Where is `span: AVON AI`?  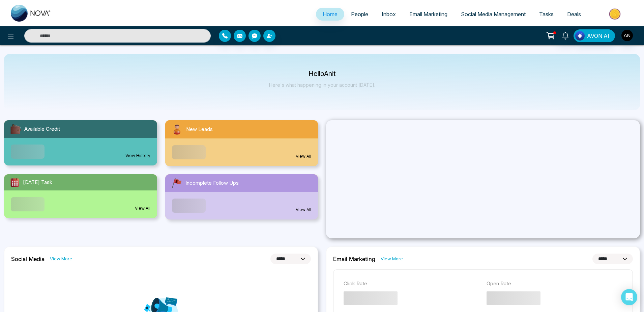 span: AVON AI is located at coordinates (598, 36).